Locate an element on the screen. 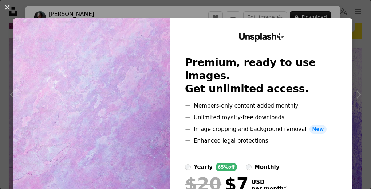  input: yearly65%off is located at coordinates (188, 167).